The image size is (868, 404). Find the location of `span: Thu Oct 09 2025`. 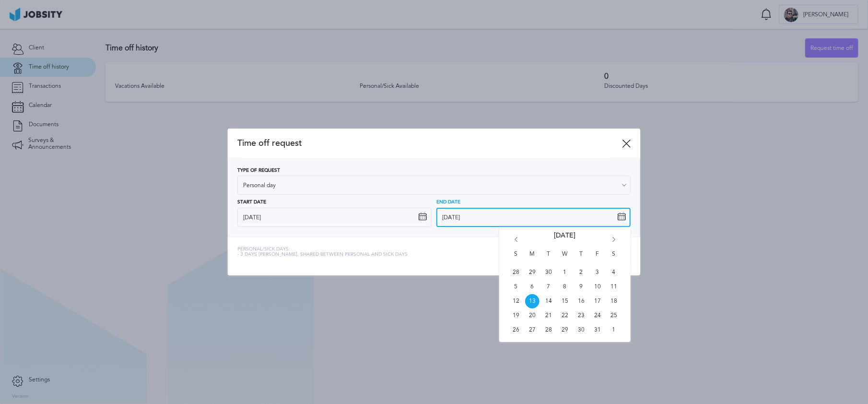

span: Thu Oct 09 2025 is located at coordinates (581, 287).